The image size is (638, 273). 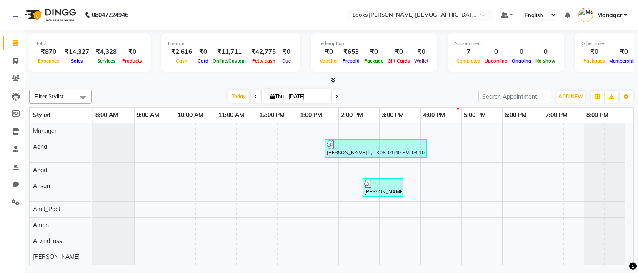 I want to click on img: Manager, so click(x=585, y=15).